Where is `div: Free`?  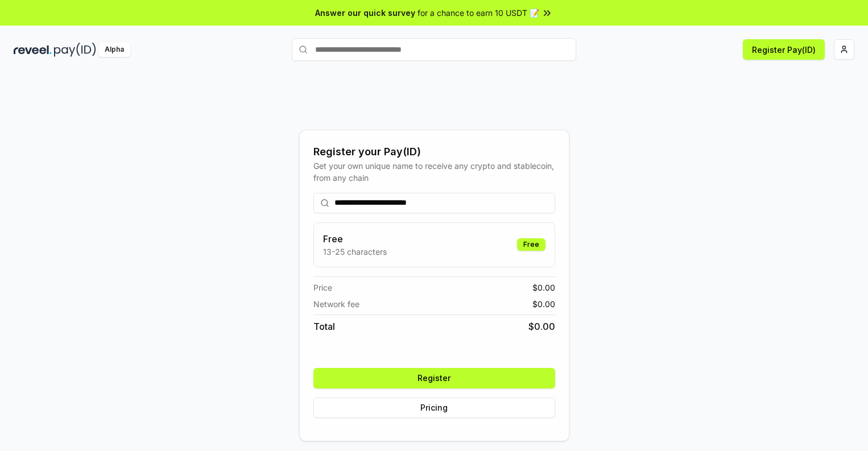 div: Free is located at coordinates (532, 245).